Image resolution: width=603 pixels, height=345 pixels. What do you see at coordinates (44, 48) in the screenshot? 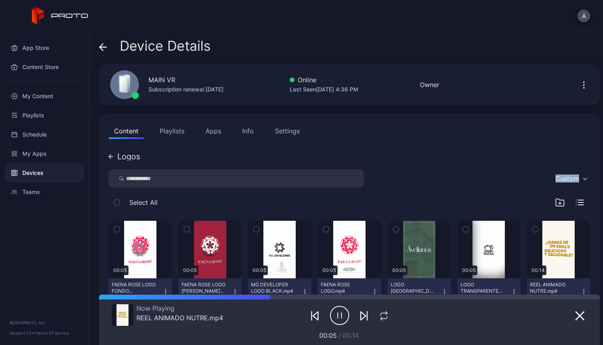
I see `div: App Store` at bounding box center [44, 48].